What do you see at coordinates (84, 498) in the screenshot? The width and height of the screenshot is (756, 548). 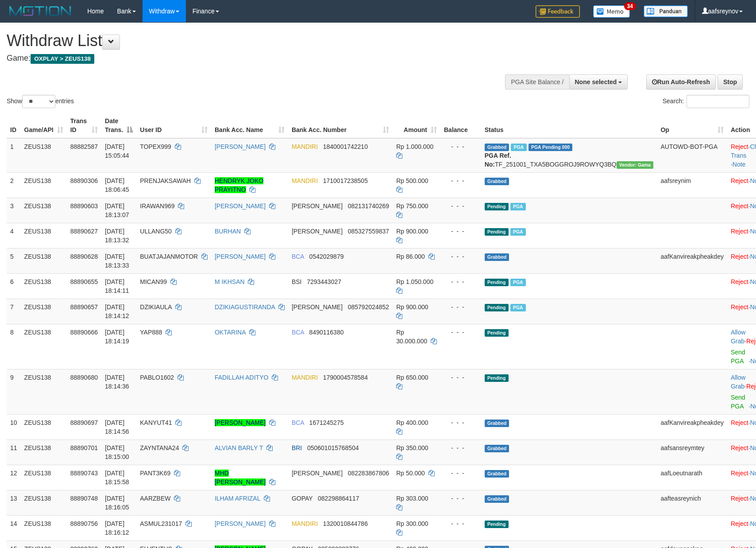 I see `span: 88890748` at bounding box center [84, 498].